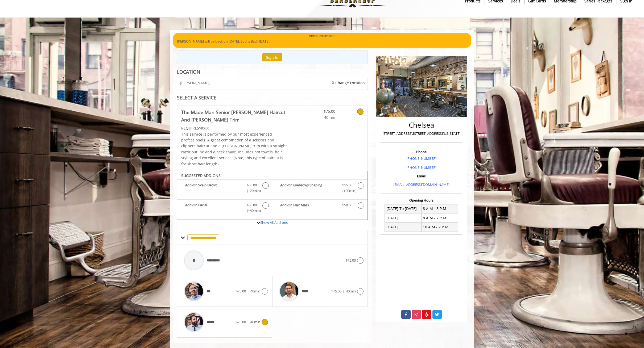  What do you see at coordinates (347, 185) in the screenshot?
I see `span: $15.00` at bounding box center [347, 185].